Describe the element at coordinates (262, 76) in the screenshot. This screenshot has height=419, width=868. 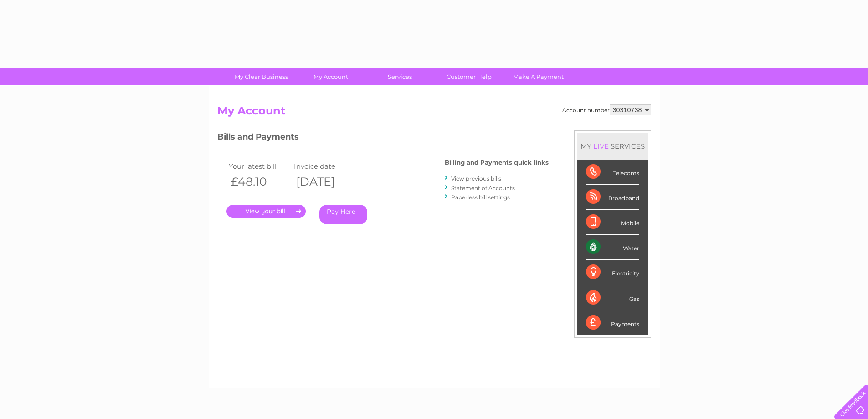
I see `a: My Clear Business` at that location.